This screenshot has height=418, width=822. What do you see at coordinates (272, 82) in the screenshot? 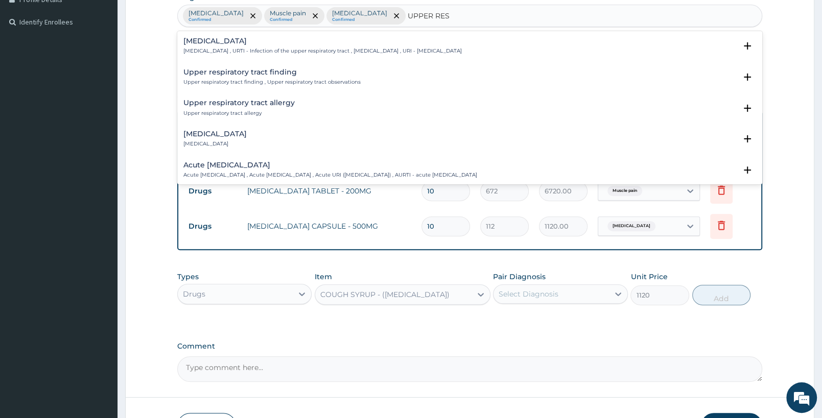
I see `p: Upper respiratory tract finding , Upper respiratory tract observations` at bounding box center [272, 82].